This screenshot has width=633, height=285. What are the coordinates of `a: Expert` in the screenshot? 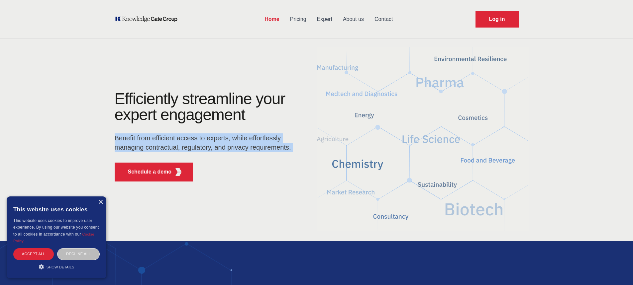 It's located at (324, 19).